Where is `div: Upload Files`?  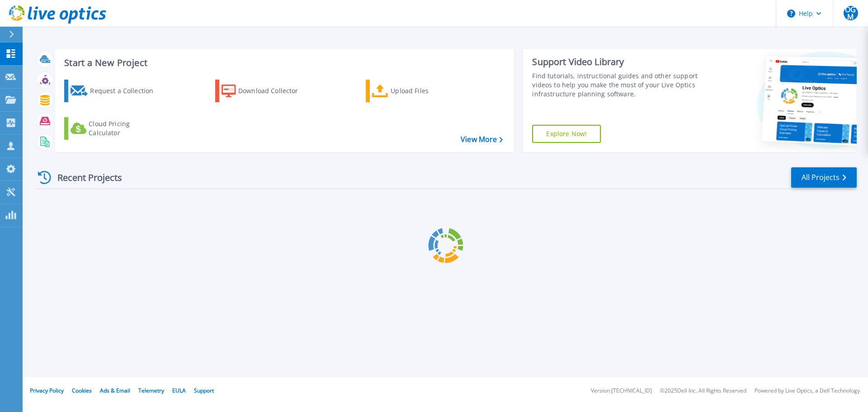
div: Upload Files is located at coordinates (427, 91).